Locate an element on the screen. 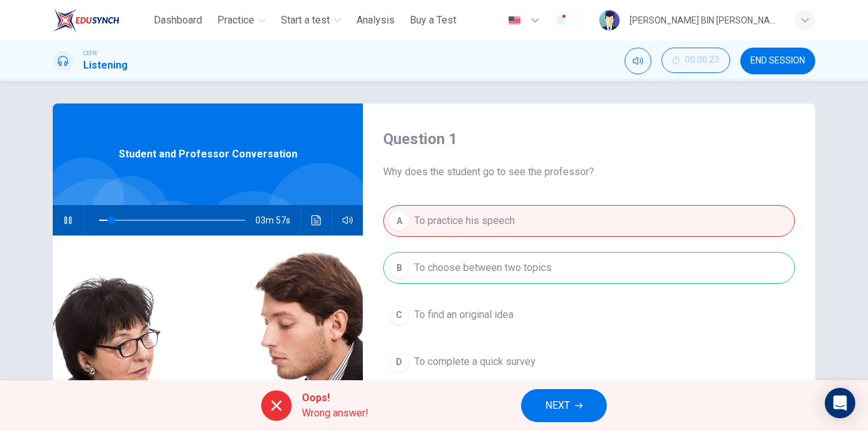 The width and height of the screenshot is (868, 431). span: Buy a Test is located at coordinates (432, 21).